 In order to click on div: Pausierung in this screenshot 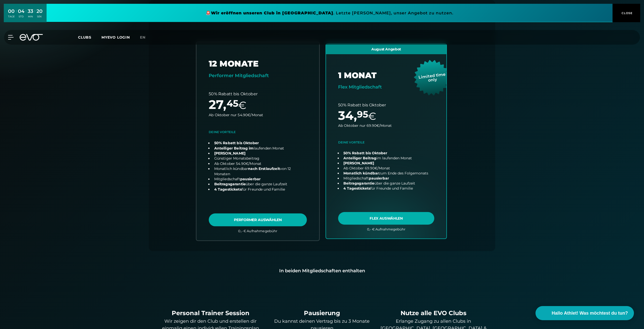, I will do `click(322, 313)`.